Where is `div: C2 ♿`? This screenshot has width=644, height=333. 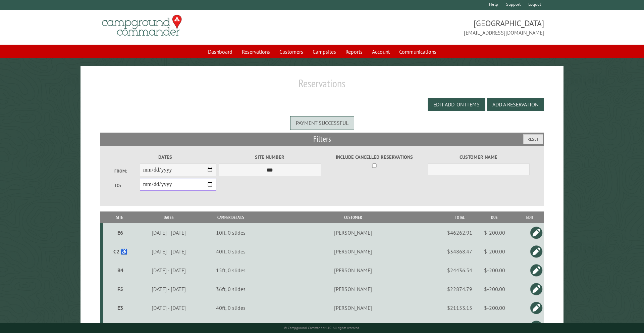 div: C2 ♿ is located at coordinates (121, 251).